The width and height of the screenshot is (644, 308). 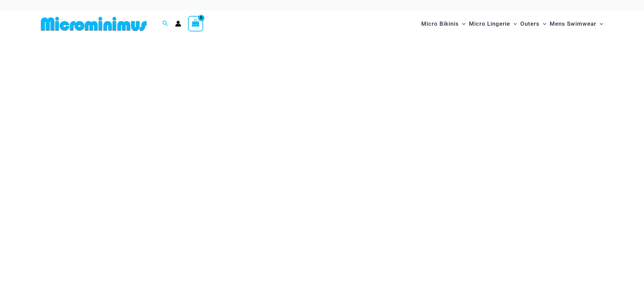 I want to click on a: OutersMenu ToggleMenu Toggle, so click(x=534, y=24).